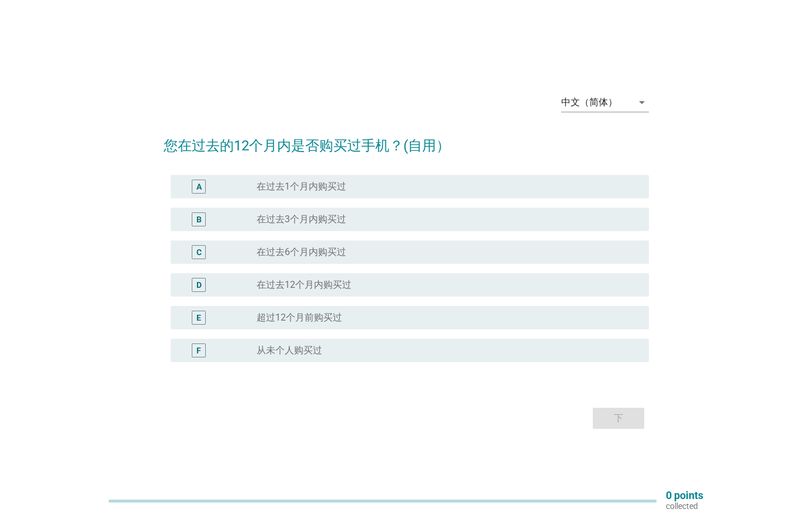 This screenshot has width=812, height=516. I want to click on div: B, so click(199, 219).